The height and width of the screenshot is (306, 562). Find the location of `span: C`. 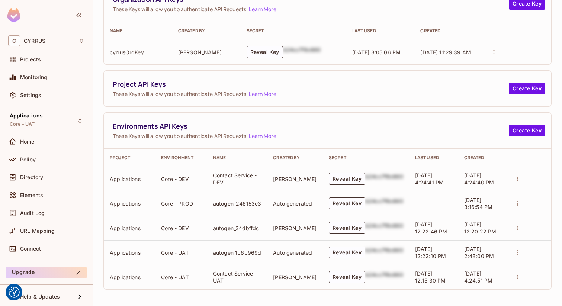

span: C is located at coordinates (14, 41).